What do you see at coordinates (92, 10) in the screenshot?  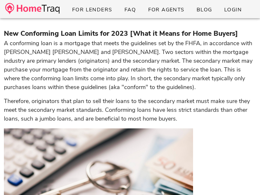 I see `a: For Lenders` at bounding box center [92, 10].